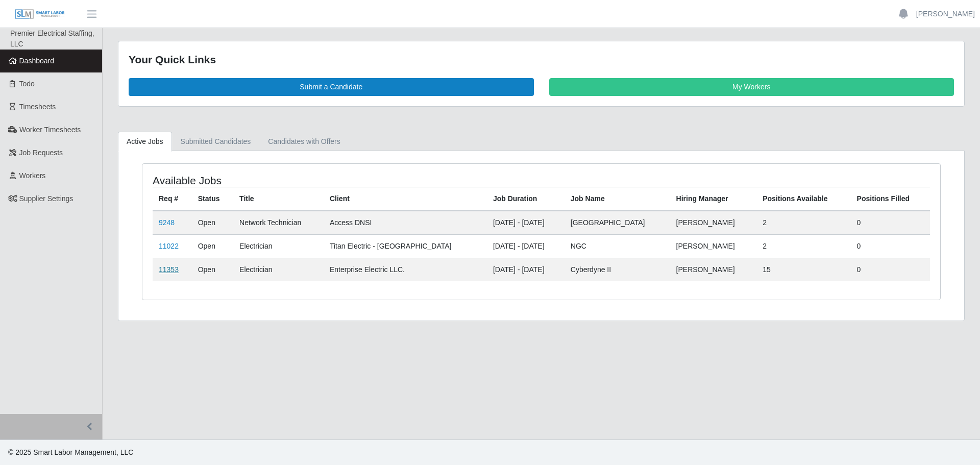  What do you see at coordinates (618, 199) in the screenshot?
I see `th: Job Name` at bounding box center [618, 199].